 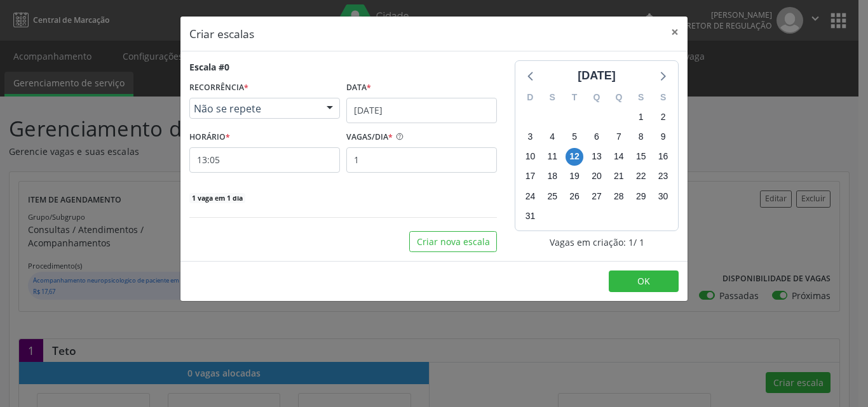 I want to click on button: OK, so click(x=644, y=282).